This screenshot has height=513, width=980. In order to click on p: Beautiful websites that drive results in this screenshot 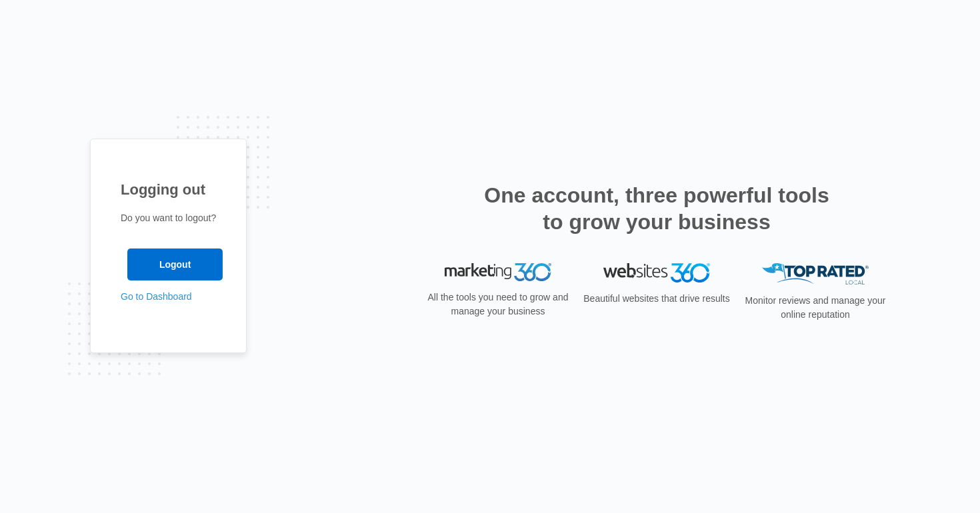, I will do `click(657, 298)`.